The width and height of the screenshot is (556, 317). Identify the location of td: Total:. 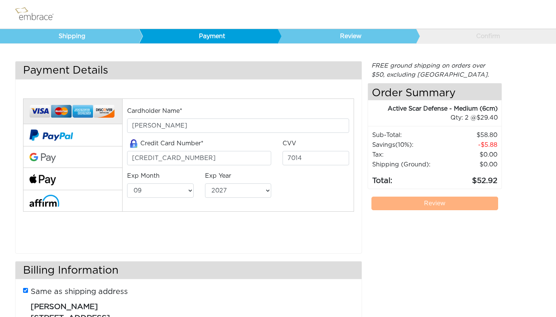
(406, 178).